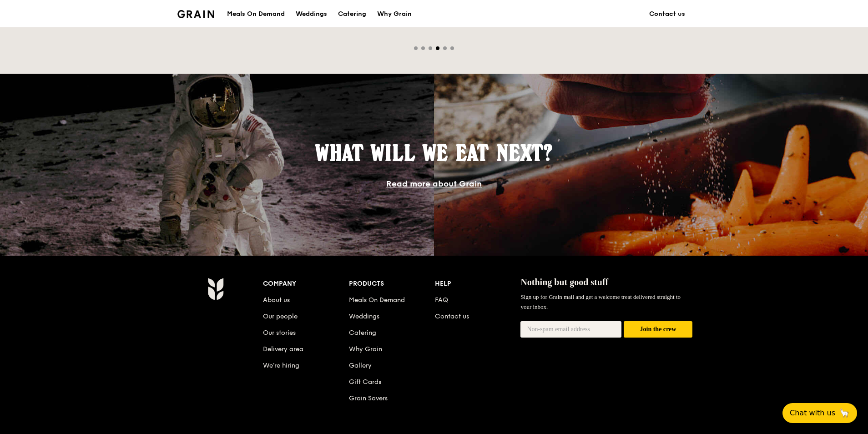  Describe the element at coordinates (819, 414) in the screenshot. I see `button: Chat with us🦙` at that location.